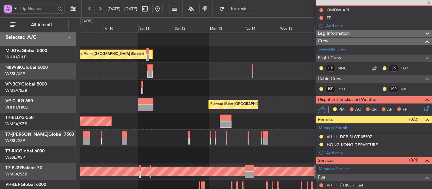 The width and height of the screenshot is (432, 189). What do you see at coordinates (348, 100) in the screenshot?
I see `span: Dispatch Checks and Weather` at bounding box center [348, 100].